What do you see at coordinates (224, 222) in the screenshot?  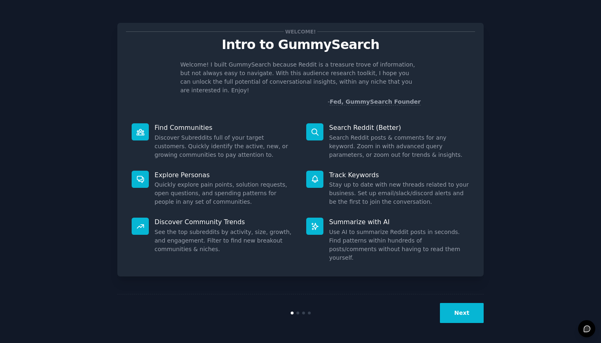 I see `p: Discover Community Trends` at bounding box center [224, 222].